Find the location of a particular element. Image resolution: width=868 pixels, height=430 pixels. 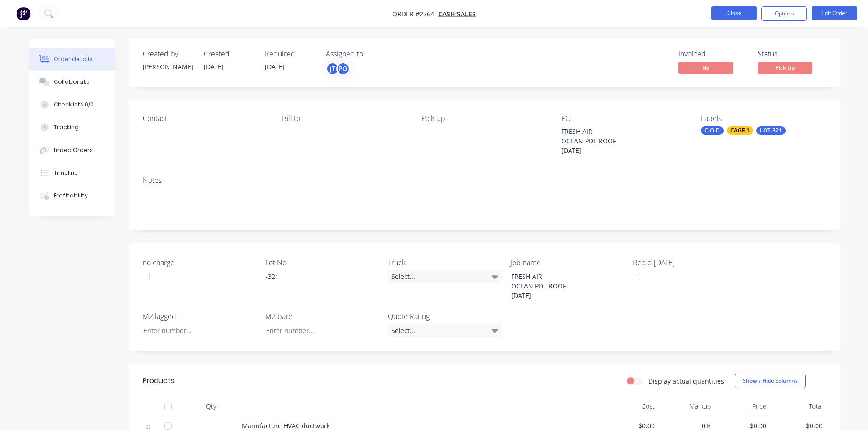

label: Job name is located at coordinates (567, 263).